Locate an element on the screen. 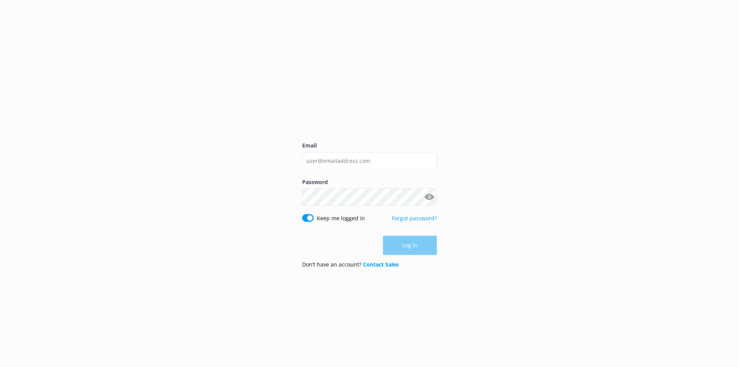 Image resolution: width=739 pixels, height=367 pixels. a: Contact Sales is located at coordinates (381, 264).